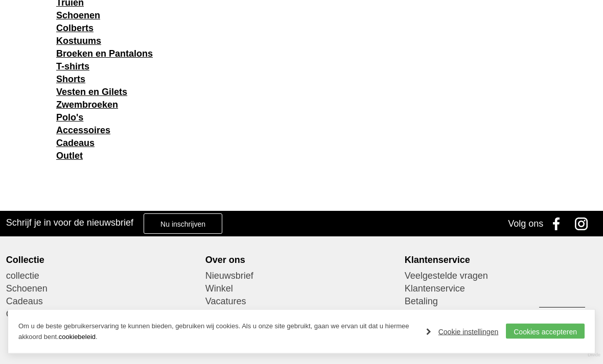  What do you see at coordinates (301, 314) in the screenshot?
I see `a: Maatwerk` at bounding box center [301, 314].